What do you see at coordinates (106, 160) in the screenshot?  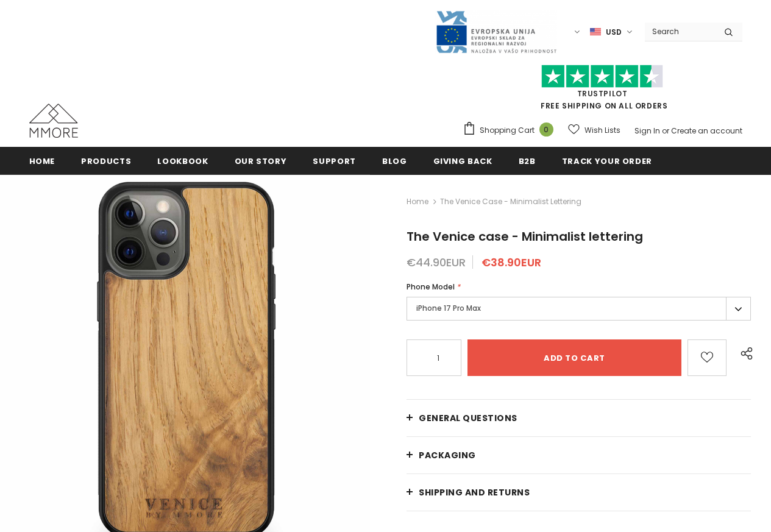 I see `a: Products` at bounding box center [106, 160].